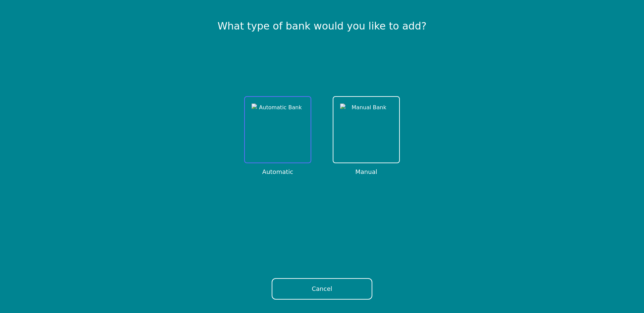  What do you see at coordinates (366, 129) in the screenshot?
I see `img: Manual Bank` at bounding box center [366, 129].